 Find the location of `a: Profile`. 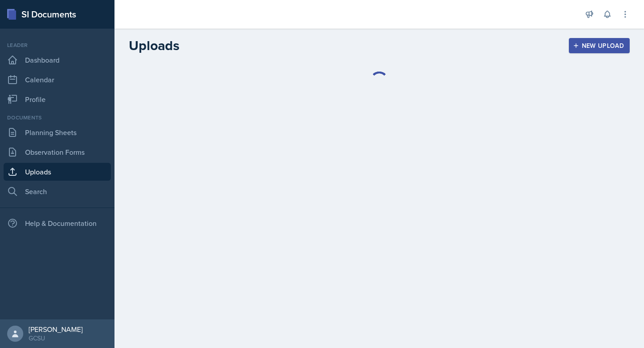

a: Profile is located at coordinates (57, 99).